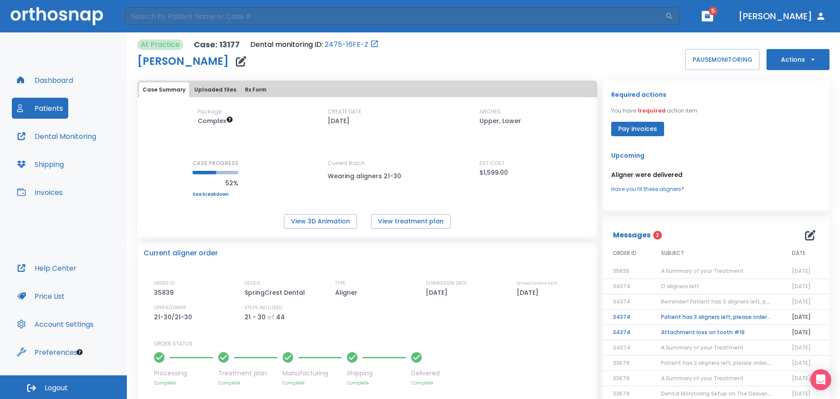 The height and width of the screenshot is (399, 840). I want to click on p: EST COST, so click(492, 163).